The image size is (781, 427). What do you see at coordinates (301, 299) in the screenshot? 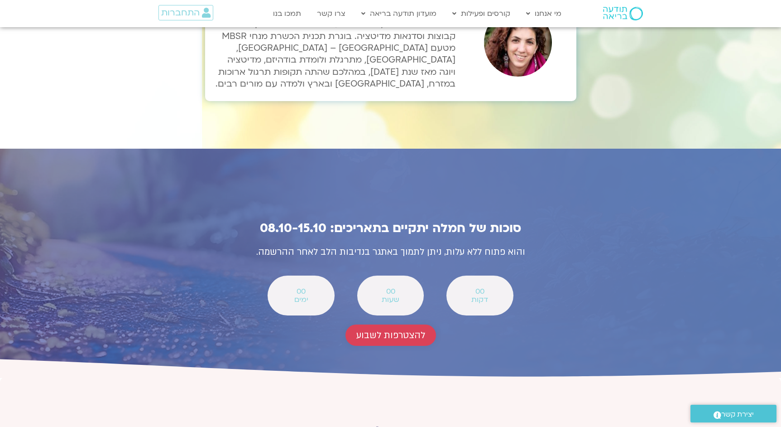
I see `span: ימים` at bounding box center [301, 299].